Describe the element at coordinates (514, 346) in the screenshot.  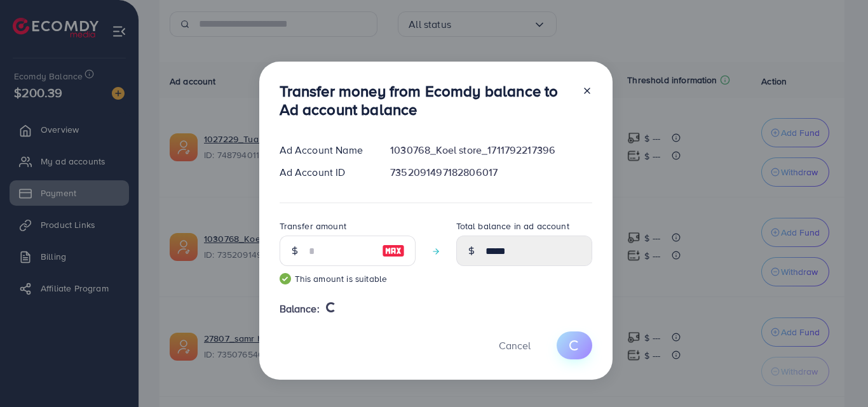
I see `span: Cancel` at that location.